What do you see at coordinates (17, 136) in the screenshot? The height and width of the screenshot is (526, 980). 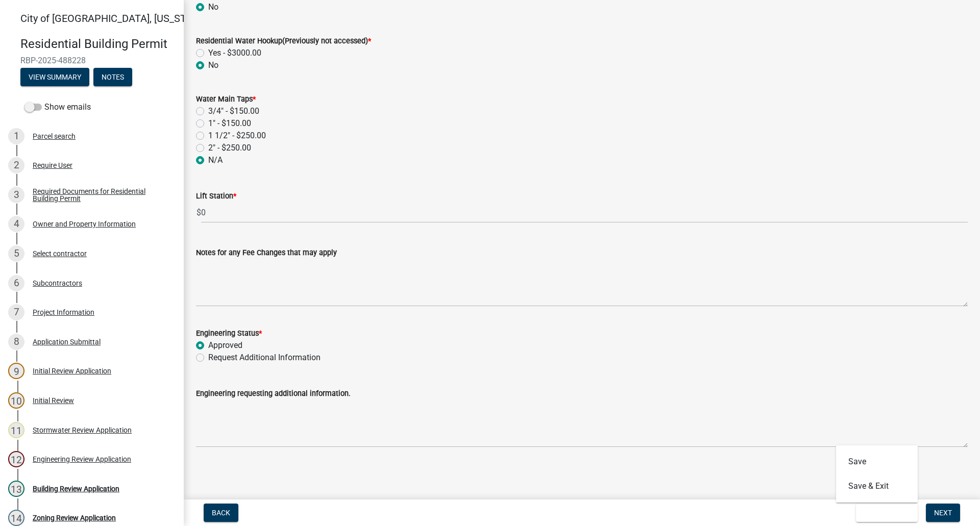 I see `div: 1` at bounding box center [17, 136].